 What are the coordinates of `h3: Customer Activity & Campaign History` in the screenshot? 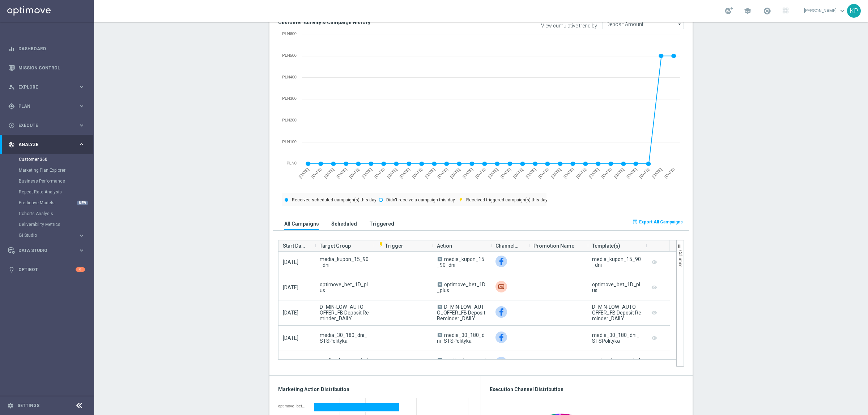 It's located at (377, 22).